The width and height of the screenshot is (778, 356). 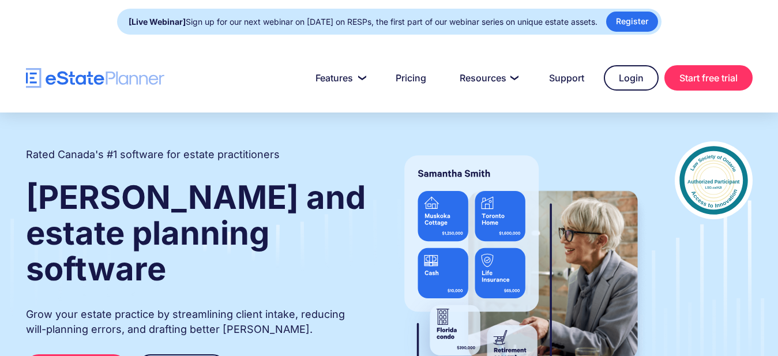 I want to click on h2: Rated Canada's #1 software for estate practitioners, so click(x=153, y=155).